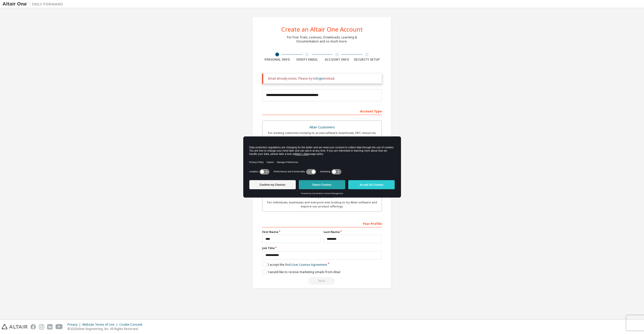 Image resolution: width=644 pixels, height=334 pixels. I want to click on label: I accept the, so click(295, 264).